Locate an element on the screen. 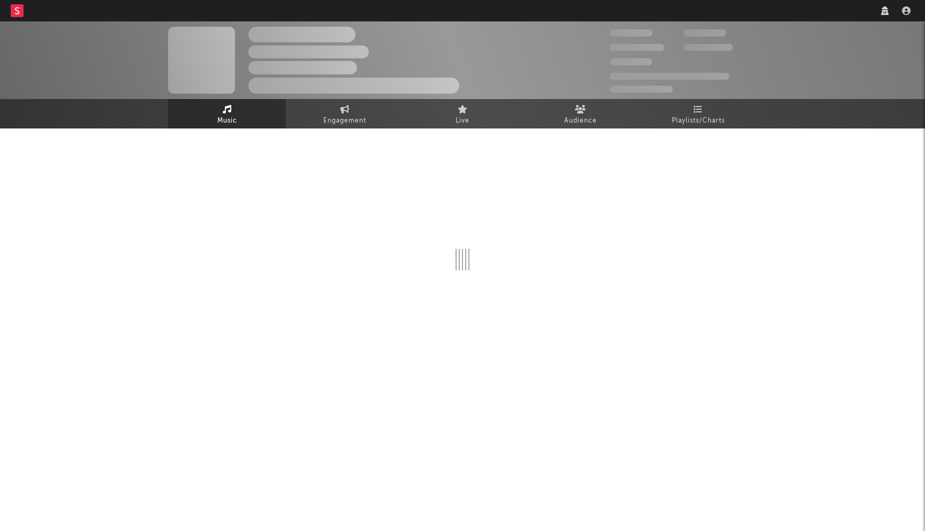  span: Engagement is located at coordinates (345, 121).